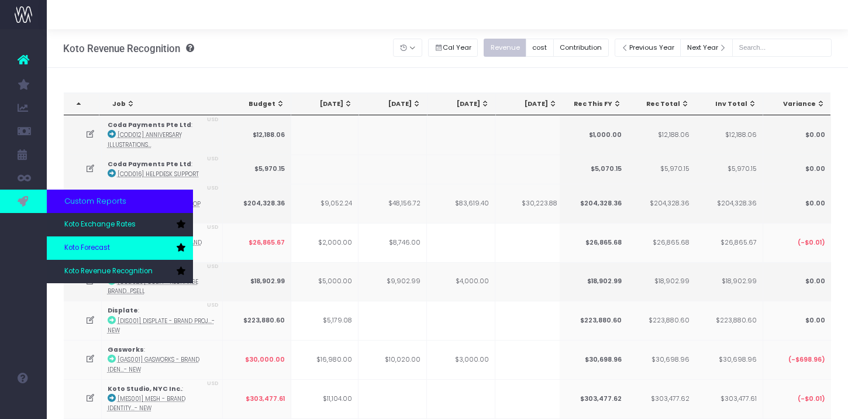  Describe the element at coordinates (806, 360) in the screenshot. I see `span: (-$698.96)` at that location.